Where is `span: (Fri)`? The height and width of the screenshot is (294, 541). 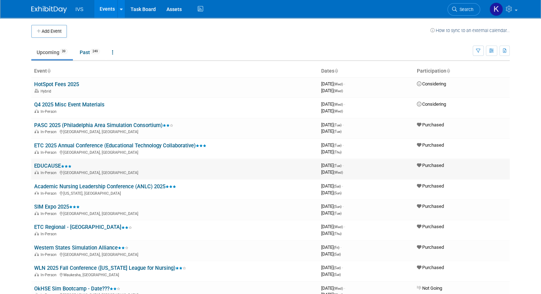
span: (Fri) is located at coordinates (337, 247).